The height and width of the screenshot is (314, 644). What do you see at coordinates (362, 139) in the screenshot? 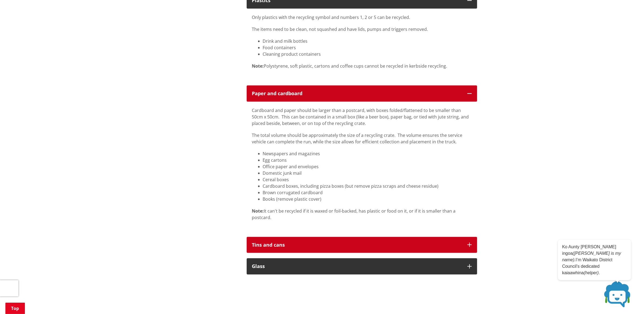
I see `p: The total volume should be approximately the size of a recycling crate. The volume ensures the se...` at bounding box center [362, 139].